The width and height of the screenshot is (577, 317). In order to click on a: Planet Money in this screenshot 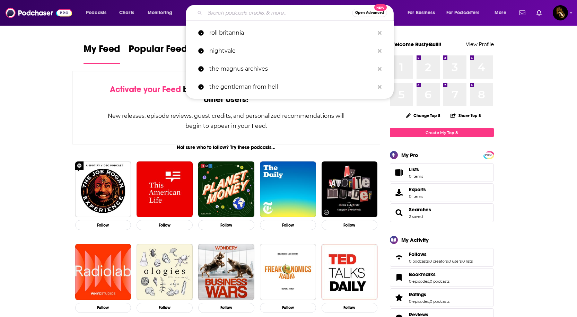, I will do `click(226, 190)`.